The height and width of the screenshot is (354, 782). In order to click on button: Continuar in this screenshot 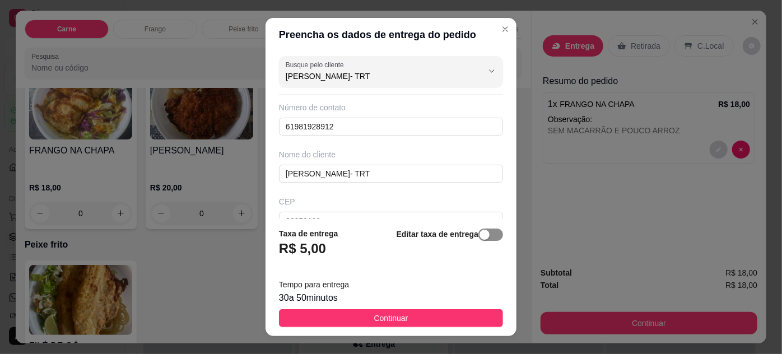, I will do `click(391, 318)`.